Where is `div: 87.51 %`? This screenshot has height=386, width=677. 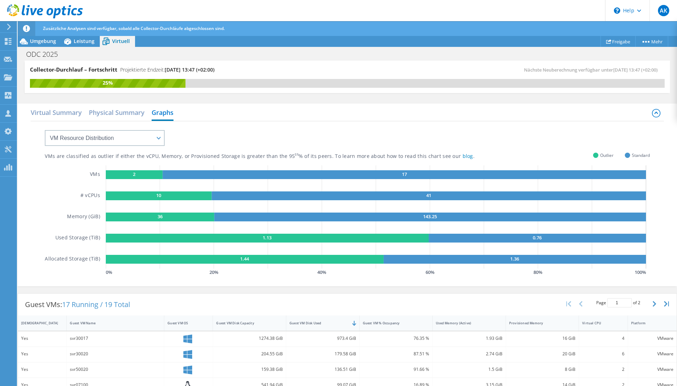
div: 87.51 % is located at coordinates (396, 354).